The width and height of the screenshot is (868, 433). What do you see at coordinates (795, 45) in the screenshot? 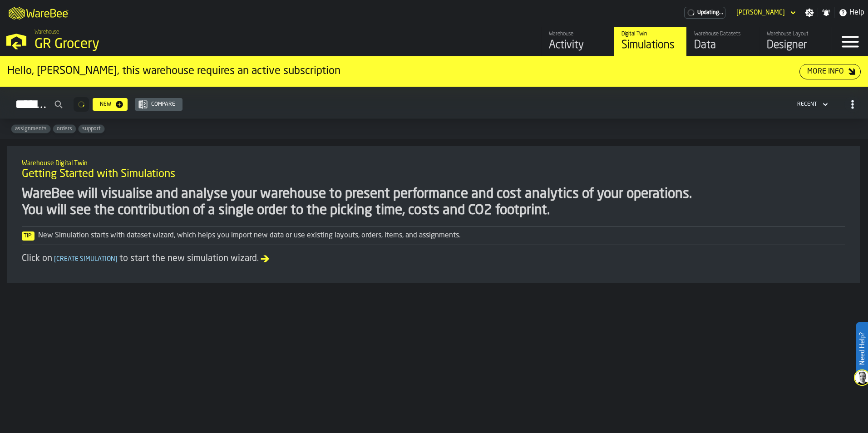
I see `div: Designer` at bounding box center [795, 45].